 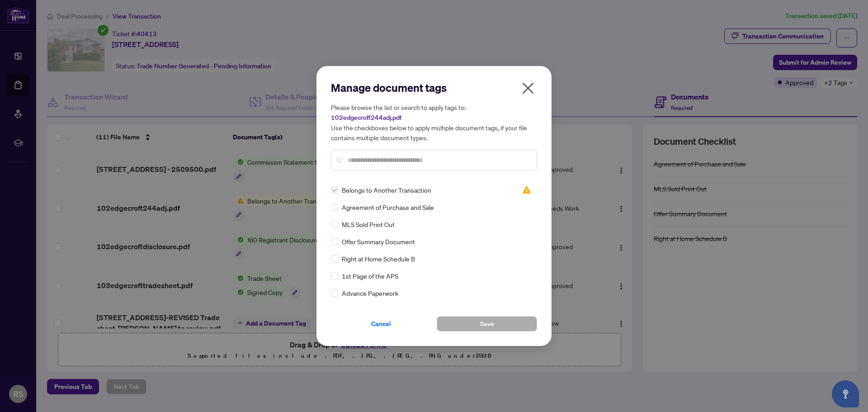 I want to click on span: Needs Work, so click(x=526, y=190).